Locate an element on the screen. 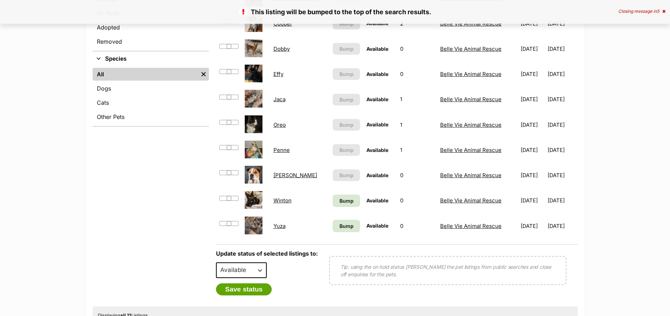  p: This listing will be bumped to the top of the search results. is located at coordinates (335, 12).